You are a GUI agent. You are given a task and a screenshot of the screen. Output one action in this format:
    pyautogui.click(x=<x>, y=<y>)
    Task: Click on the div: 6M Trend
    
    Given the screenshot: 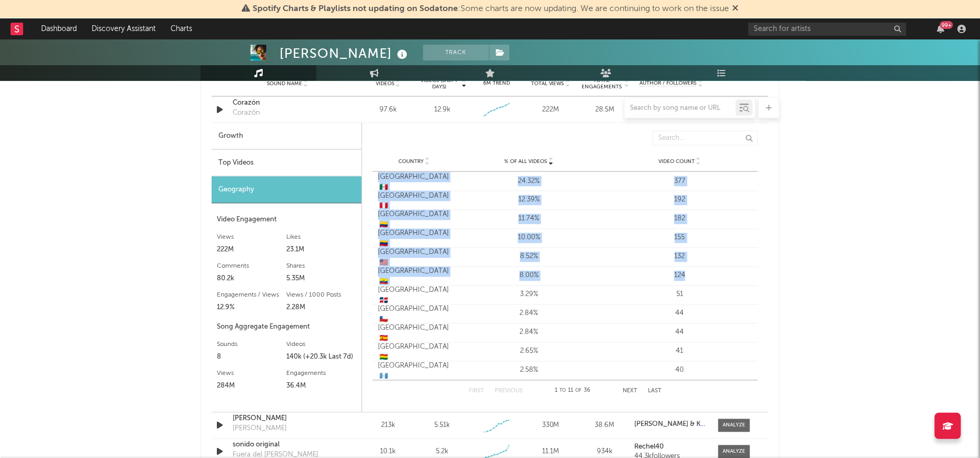 What is the action you would take?
    pyautogui.click(x=496, y=83)
    